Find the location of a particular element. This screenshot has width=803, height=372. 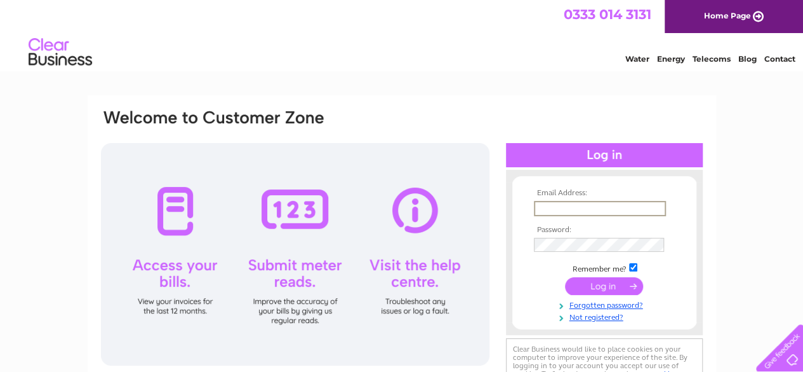

th: Password: is located at coordinates (605, 230).